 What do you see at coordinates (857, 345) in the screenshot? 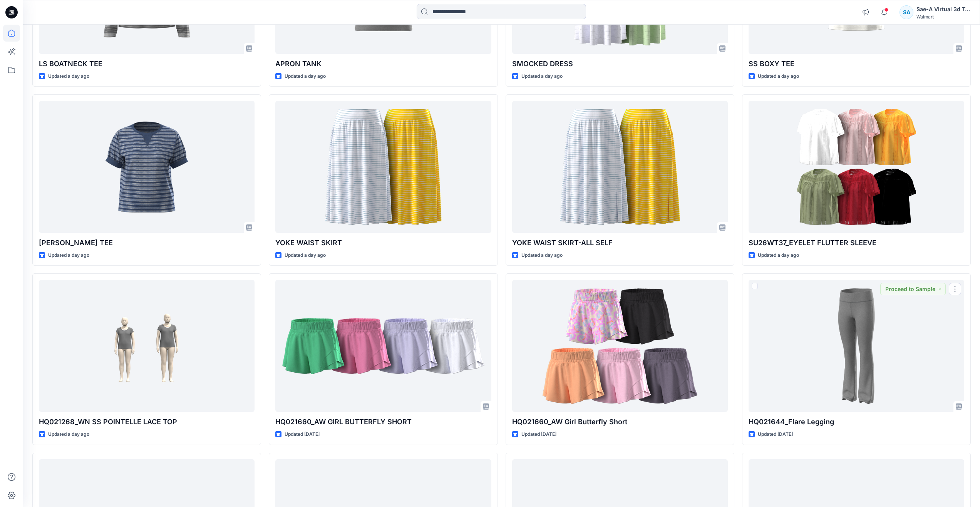
I see `a: HQ021644_Flare Legging` at bounding box center [857, 345].